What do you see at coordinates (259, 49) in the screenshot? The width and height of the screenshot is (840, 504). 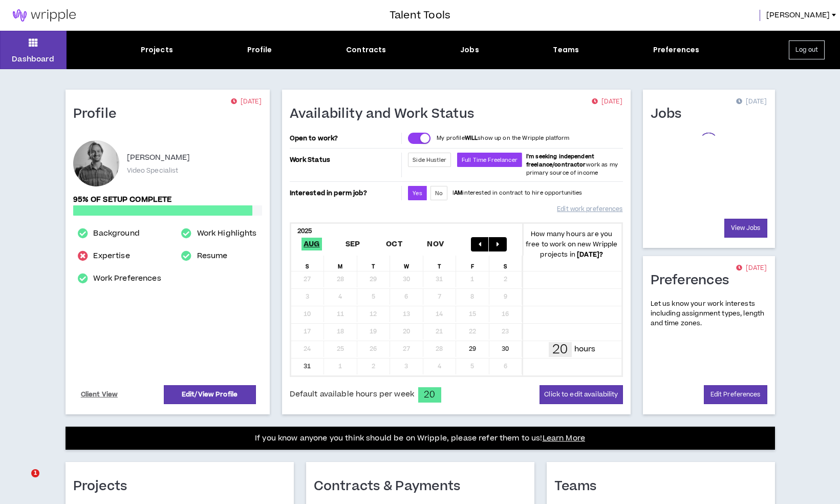 I see `div: Profile` at bounding box center [259, 49].